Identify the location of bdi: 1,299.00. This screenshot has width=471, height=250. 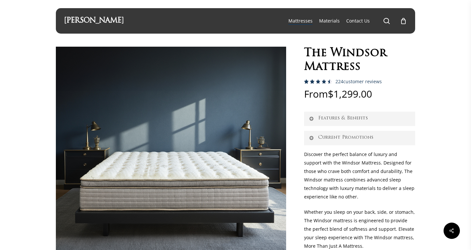
(350, 94).